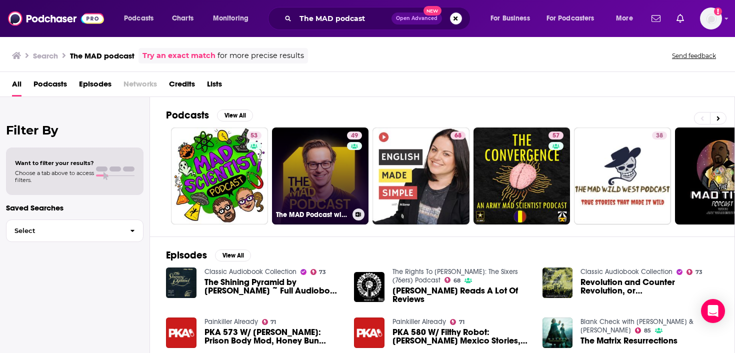 The width and height of the screenshot is (735, 353). What do you see at coordinates (50, 86) in the screenshot?
I see `a: Podcasts` at bounding box center [50, 86].